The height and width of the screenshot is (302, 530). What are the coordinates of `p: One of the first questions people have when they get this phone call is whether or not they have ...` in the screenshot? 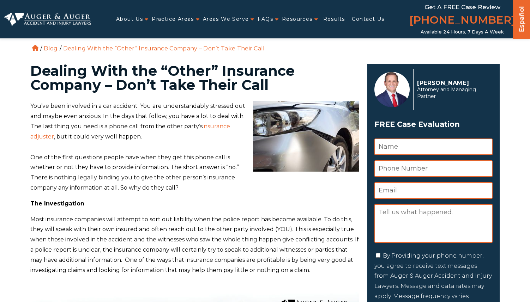 It's located at (194, 173).